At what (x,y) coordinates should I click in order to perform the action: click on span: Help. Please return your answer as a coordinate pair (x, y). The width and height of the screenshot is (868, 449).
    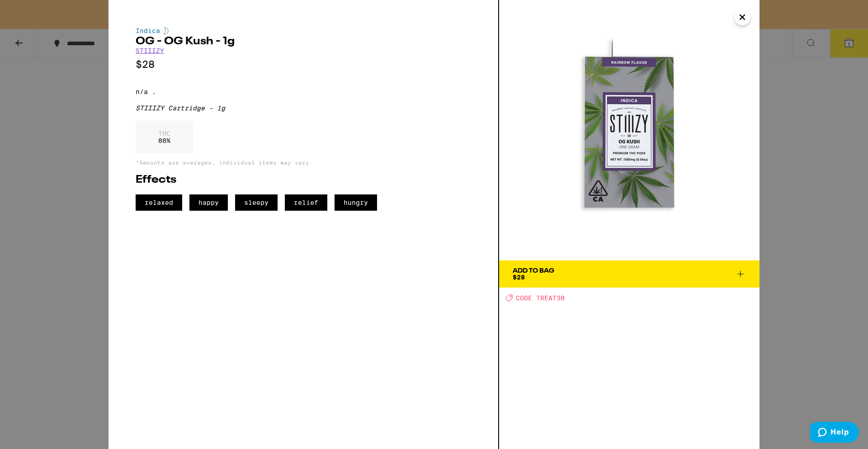
    Looking at the image, I should click on (29, 10).